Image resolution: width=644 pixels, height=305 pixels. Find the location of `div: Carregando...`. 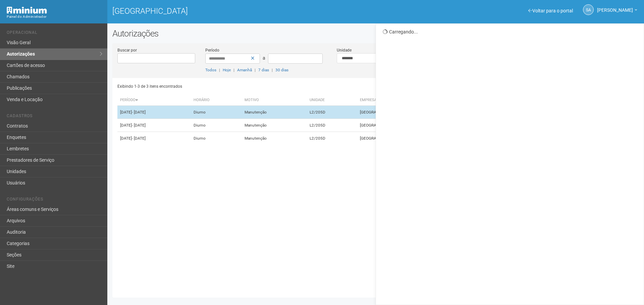

div: Carregando... is located at coordinates (510, 32).